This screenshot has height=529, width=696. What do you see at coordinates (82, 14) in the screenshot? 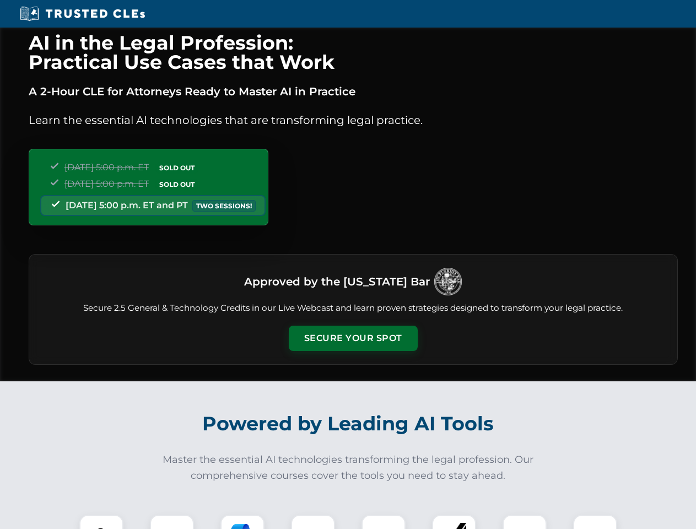
I see `img: Trusted CLEs` at bounding box center [82, 14].